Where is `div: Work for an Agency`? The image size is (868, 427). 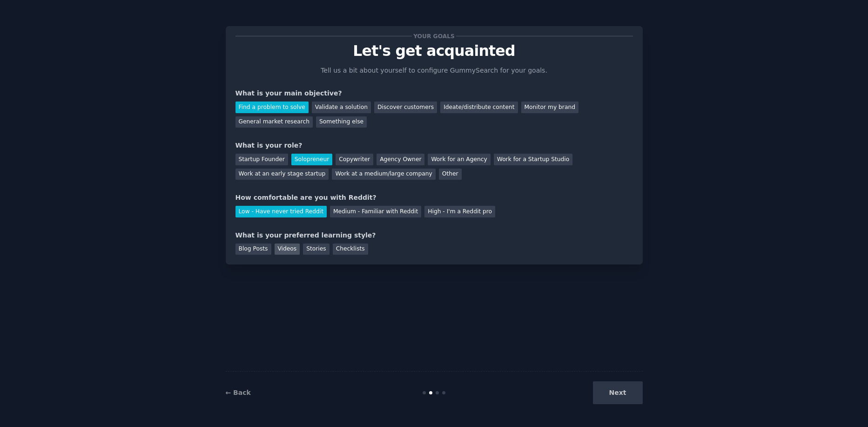 div: Work for an Agency is located at coordinates (459, 159).